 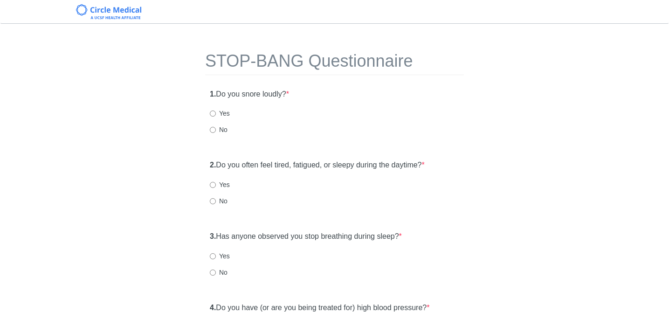 I want to click on strong: 2., so click(x=212, y=164).